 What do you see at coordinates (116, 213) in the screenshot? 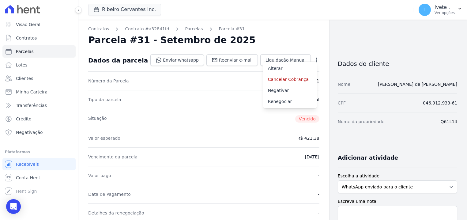
I see `dt: Detalhes da renegociação` at bounding box center [116, 213].